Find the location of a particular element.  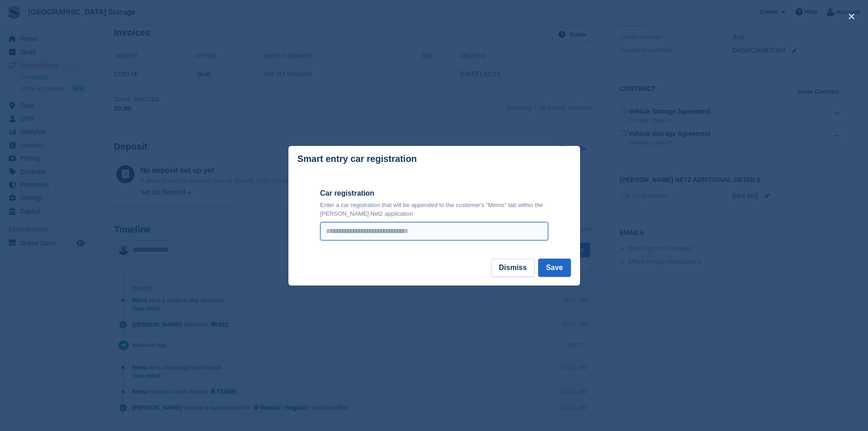

p: Enter a car registration that will be appended to the customer's "Memo" tab within the [PERSON_NA... is located at coordinates (434, 210).